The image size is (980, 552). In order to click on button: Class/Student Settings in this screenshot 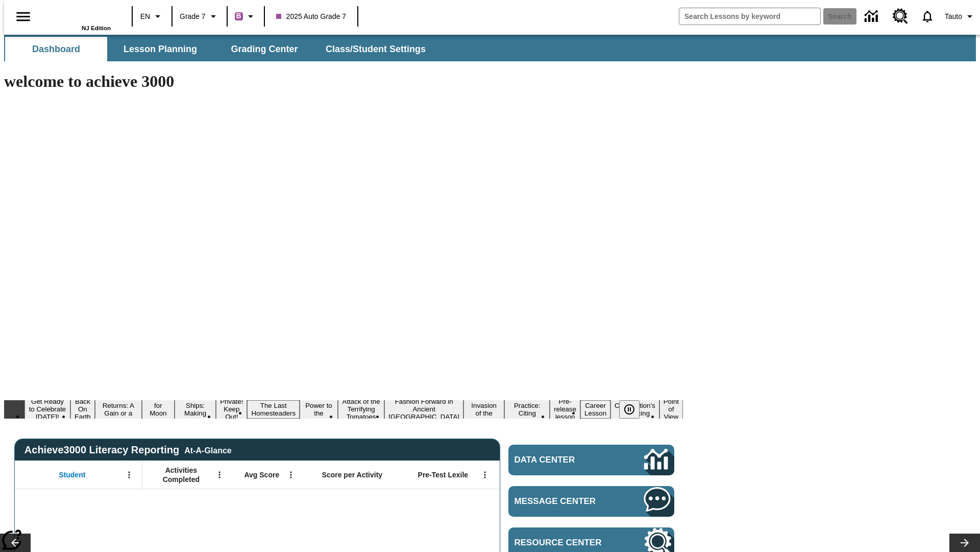, I will do `click(376, 49)`.